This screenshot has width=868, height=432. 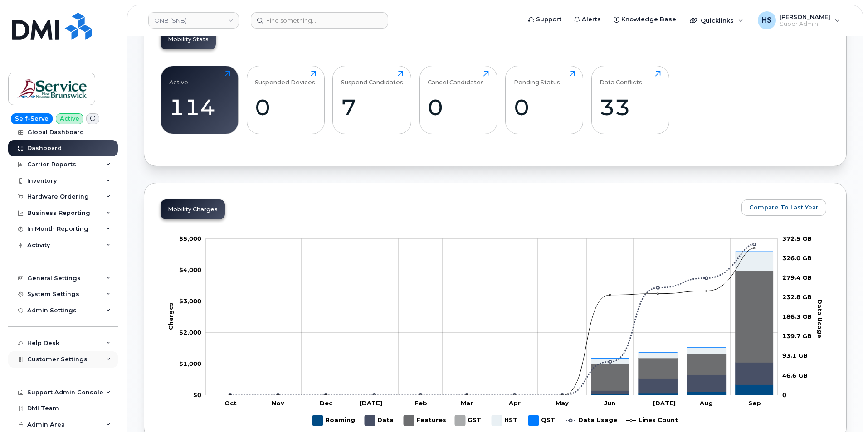 I want to click on div: Heather Space, so click(x=799, y=20).